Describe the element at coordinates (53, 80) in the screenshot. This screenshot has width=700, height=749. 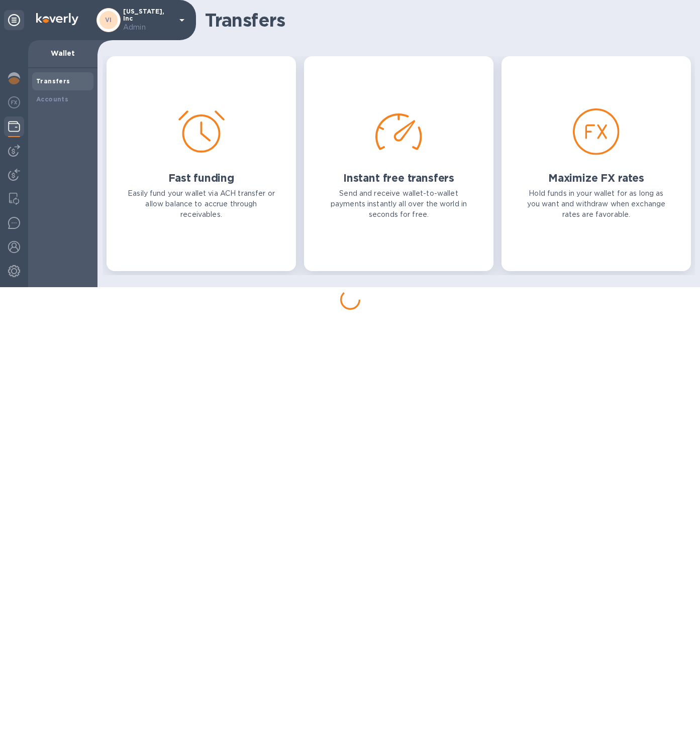
I see `b: Transfers` at that location.